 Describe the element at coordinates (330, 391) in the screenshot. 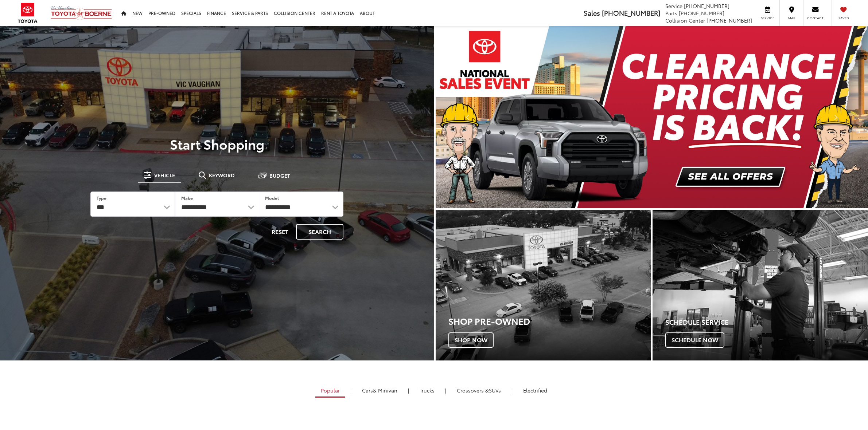

I see `a: Popular` at that location.